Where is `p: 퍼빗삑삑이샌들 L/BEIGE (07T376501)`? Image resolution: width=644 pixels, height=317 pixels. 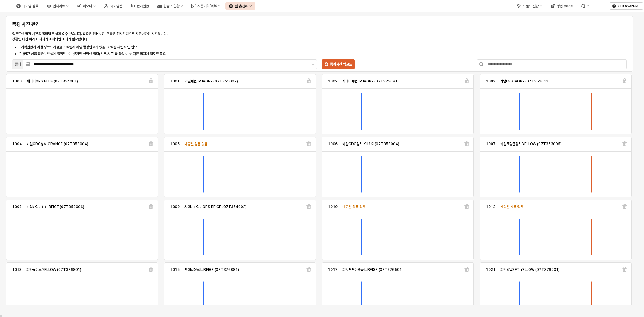
p: 퍼빗삑삑이샌들 L/BEIGE (07T376501) is located at coordinates (372, 270).